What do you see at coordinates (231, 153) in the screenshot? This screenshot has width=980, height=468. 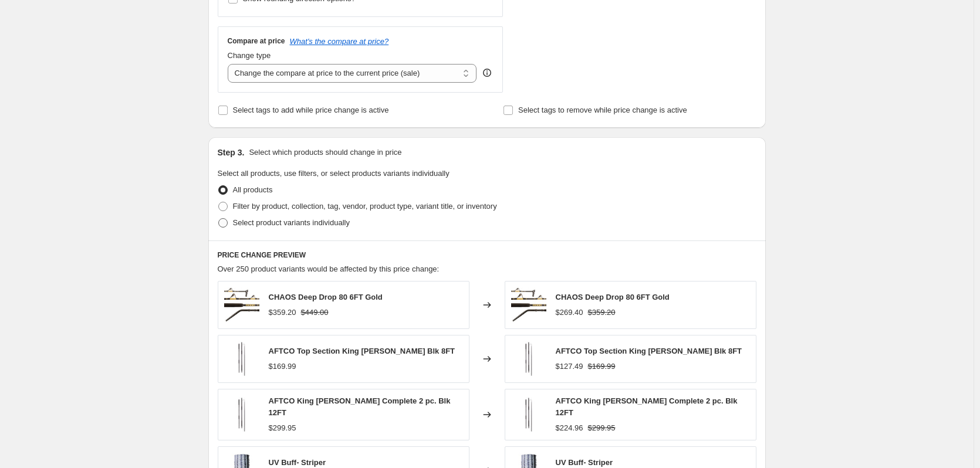 I see `h2: Step 3.` at bounding box center [231, 153].